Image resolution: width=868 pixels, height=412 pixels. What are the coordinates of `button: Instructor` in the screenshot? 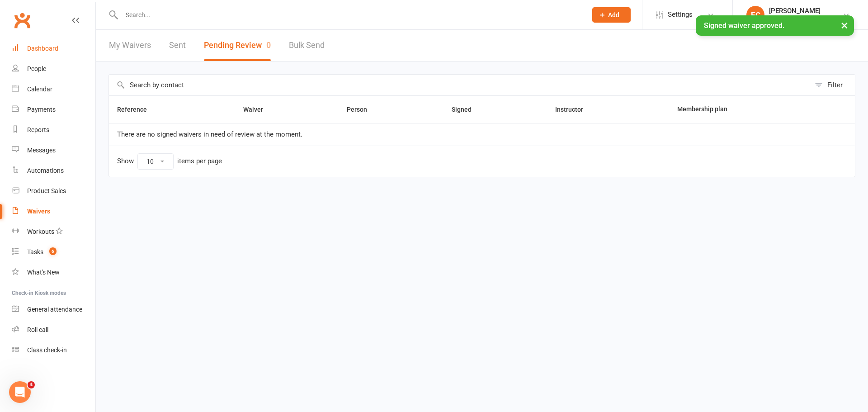 It's located at (575, 109).